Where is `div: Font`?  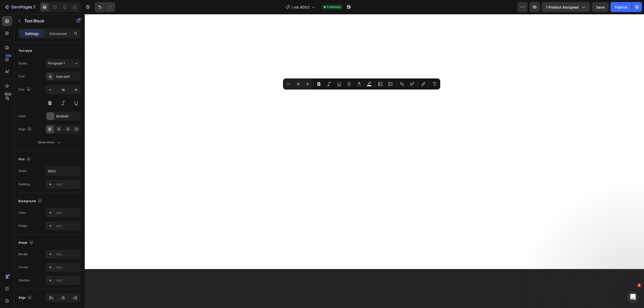
div: Font is located at coordinates (22, 77).